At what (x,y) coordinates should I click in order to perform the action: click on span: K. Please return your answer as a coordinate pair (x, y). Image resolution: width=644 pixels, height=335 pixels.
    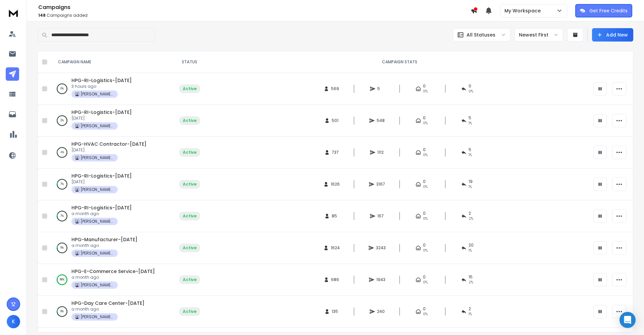
    Looking at the image, I should click on (13, 321).